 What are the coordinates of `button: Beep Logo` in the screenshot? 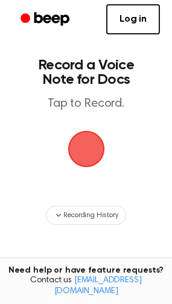 It's located at (86, 149).